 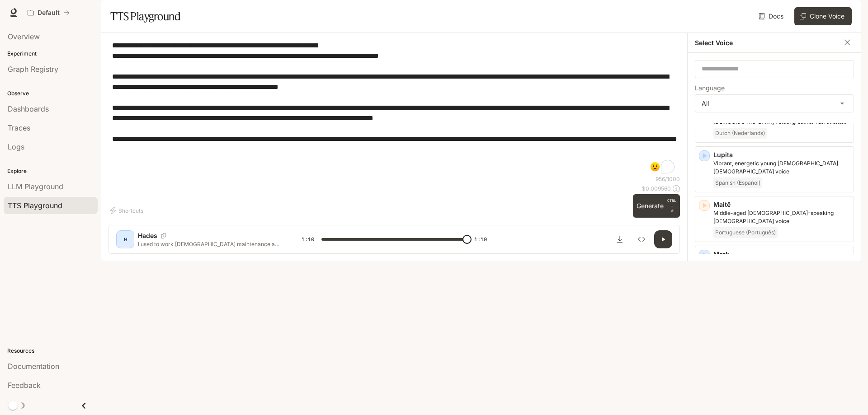 What do you see at coordinates (394, 108) in the screenshot?
I see `textarea: To enrich screen reader interactions, please activate Accessibility in Grammarly extension settings` at bounding box center [394, 108].